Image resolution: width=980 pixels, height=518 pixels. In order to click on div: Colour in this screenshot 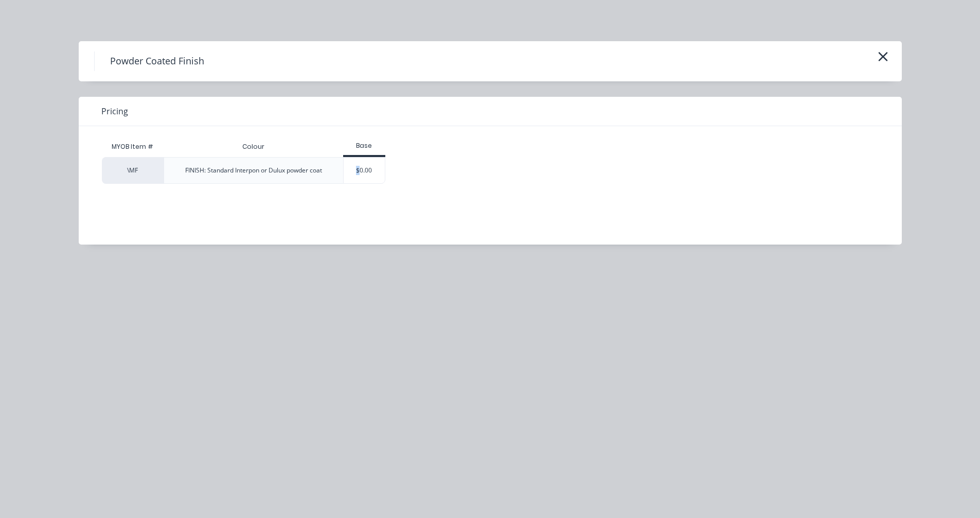, I will do `click(253, 147)`.